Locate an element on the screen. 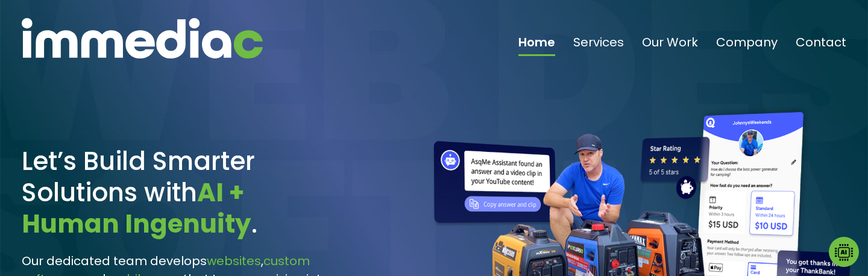  span: websites is located at coordinates (234, 261).